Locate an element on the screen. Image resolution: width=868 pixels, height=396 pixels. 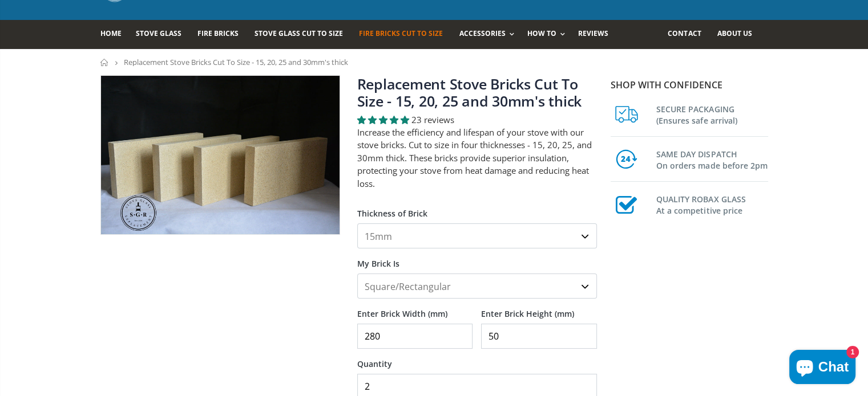
a: About us is located at coordinates (738, 34).